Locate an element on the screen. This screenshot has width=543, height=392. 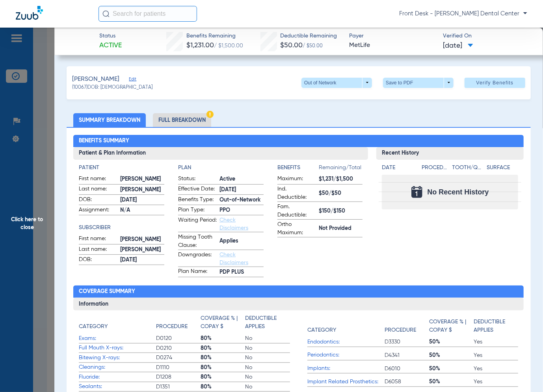
img: Calendar is located at coordinates (417, 192).